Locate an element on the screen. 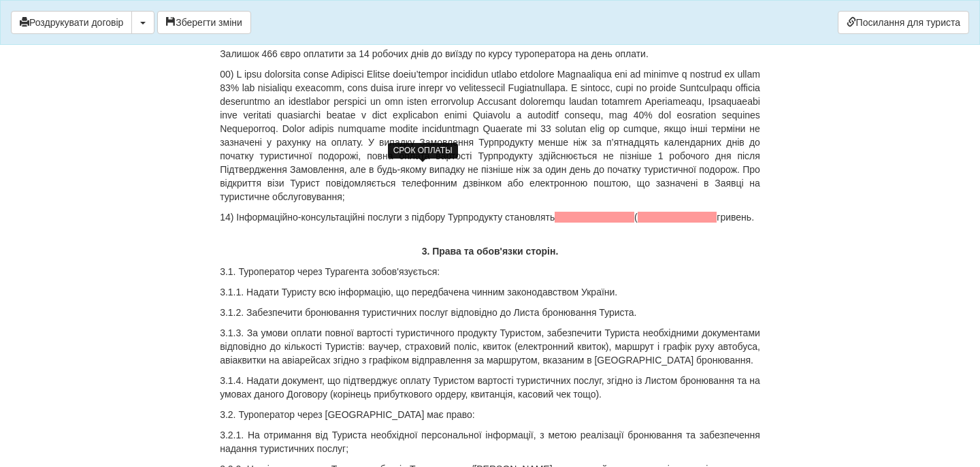  p: 3.1.4. Надати документ, що підтверджує оплату Туристом вартості туристичних послуг, згідно із Лис... is located at coordinates (490, 388).